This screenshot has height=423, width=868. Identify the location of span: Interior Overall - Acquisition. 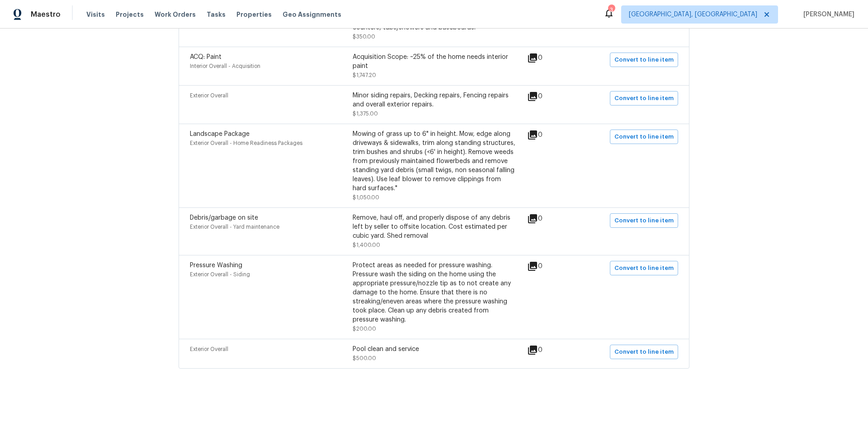
(225, 66).